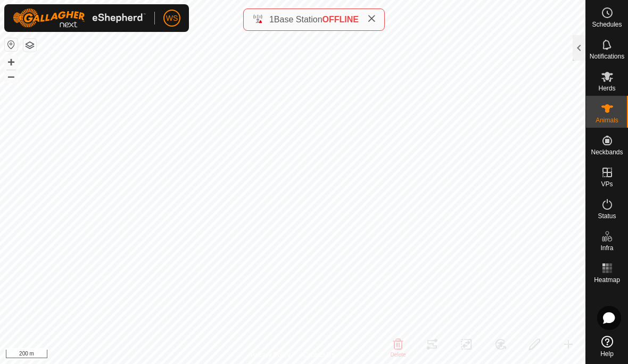  I want to click on a: Contact Us, so click(319, 355).